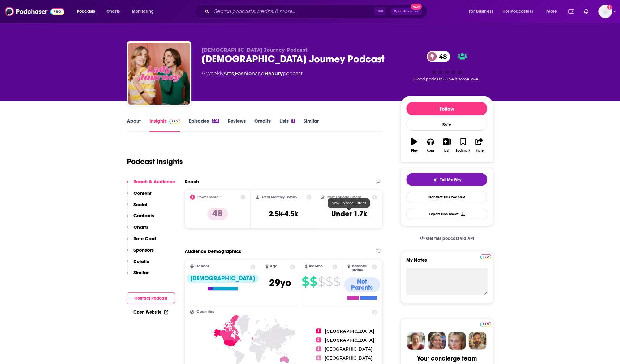 The image size is (620, 364). I want to click on img: Barbara Profile, so click(436, 340).